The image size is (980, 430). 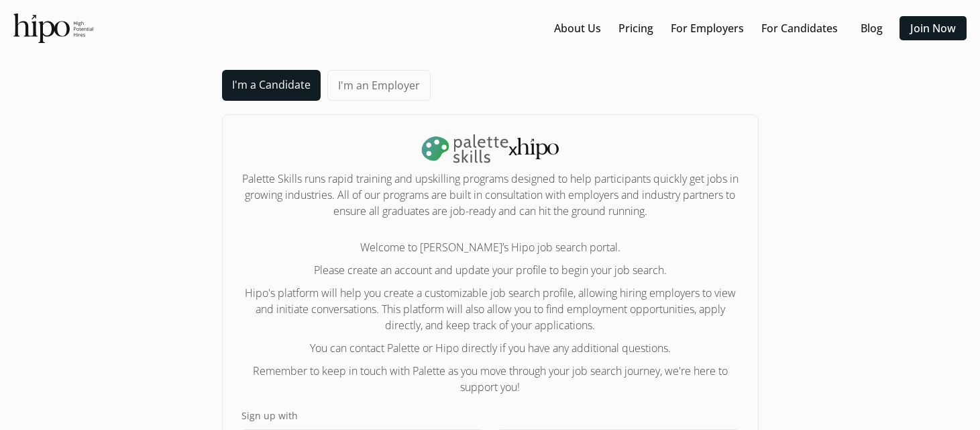 I want to click on a: Blog, so click(x=872, y=28).